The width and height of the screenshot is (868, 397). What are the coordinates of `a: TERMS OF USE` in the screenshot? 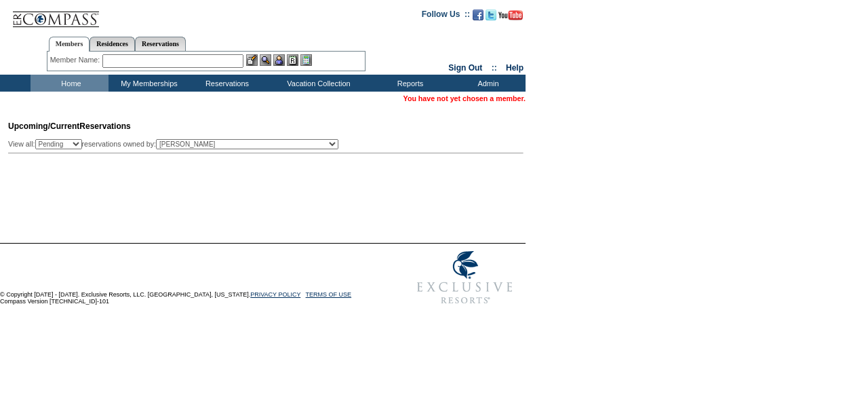 It's located at (329, 294).